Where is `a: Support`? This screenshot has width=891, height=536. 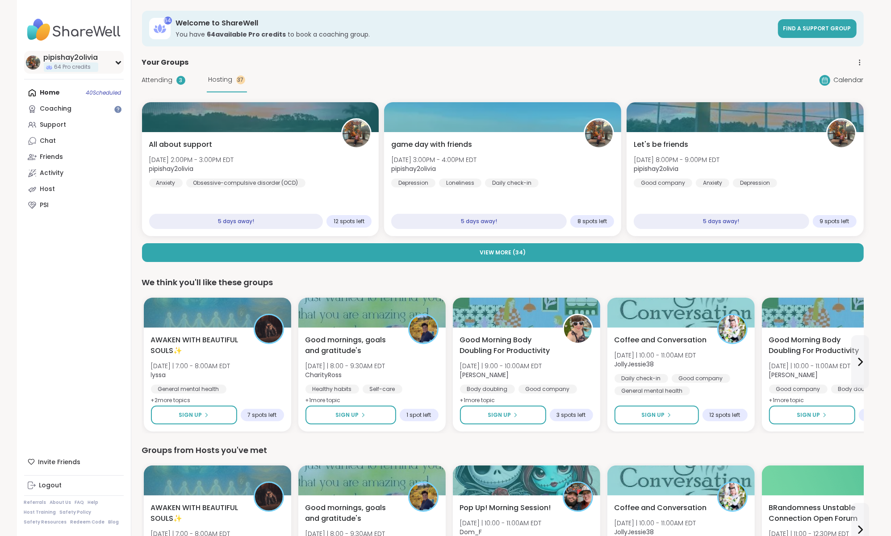
a: Support is located at coordinates (74, 125).